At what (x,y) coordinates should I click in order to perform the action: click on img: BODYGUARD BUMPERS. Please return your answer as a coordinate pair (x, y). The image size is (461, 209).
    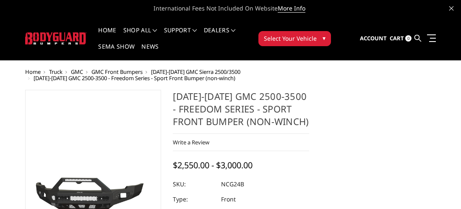
    Looking at the image, I should click on (56, 38).